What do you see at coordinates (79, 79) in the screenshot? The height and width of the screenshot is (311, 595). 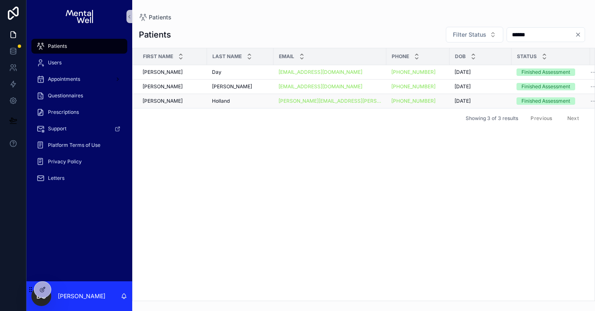 I see `a: Appointments` at bounding box center [79, 79].